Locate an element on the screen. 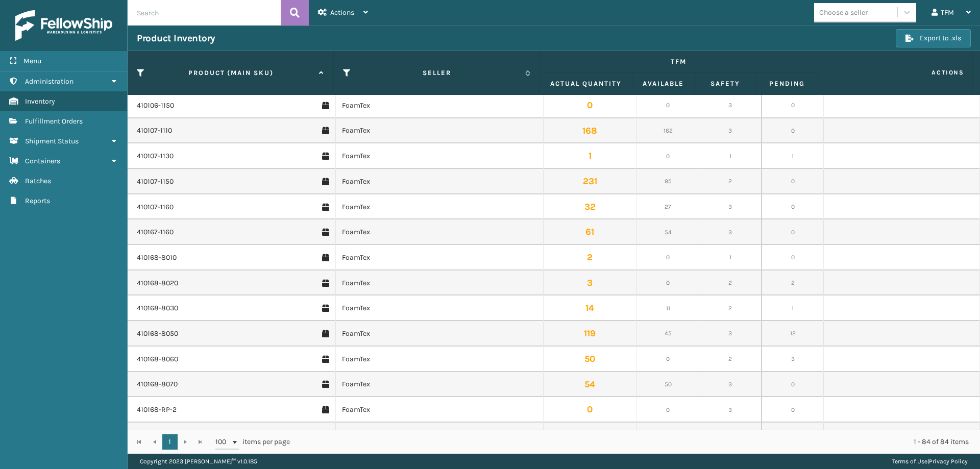 The height and width of the screenshot is (469, 980). a: 410168-8010 is located at coordinates (156, 258).